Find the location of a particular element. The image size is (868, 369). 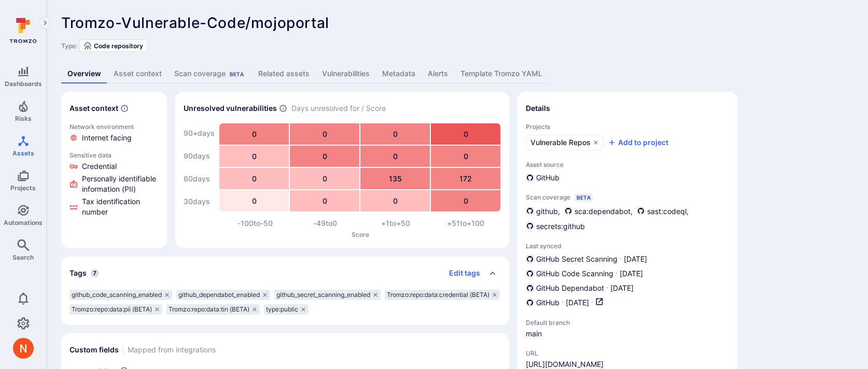

p: Score is located at coordinates (360, 234).